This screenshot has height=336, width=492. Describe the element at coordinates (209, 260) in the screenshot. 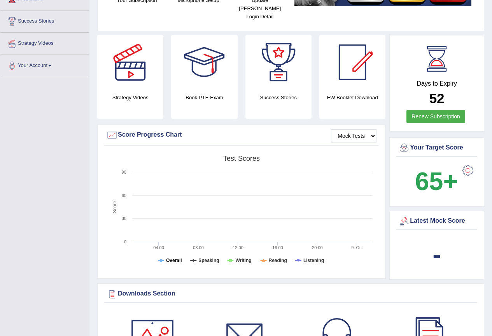

I see `tspan: Speaking` at that location.